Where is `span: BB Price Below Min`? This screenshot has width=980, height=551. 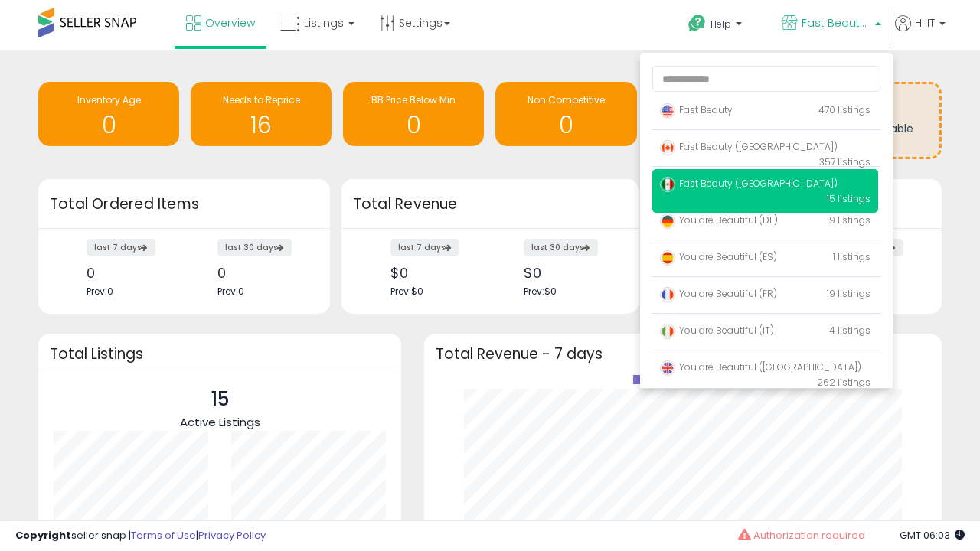
span: BB Price Below Min is located at coordinates (414, 99).